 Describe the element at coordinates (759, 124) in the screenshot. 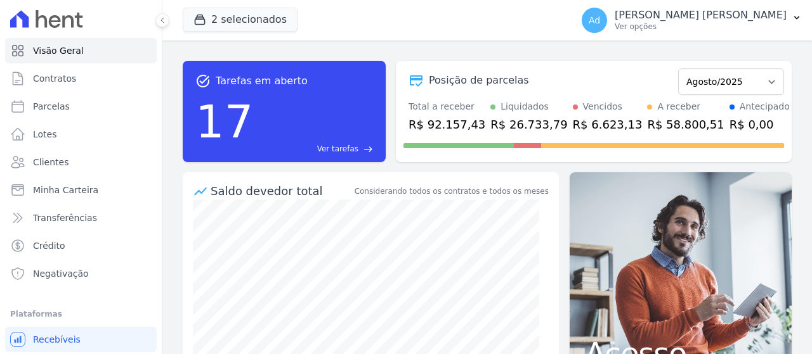

I see `div: R$ 0,00` at that location.